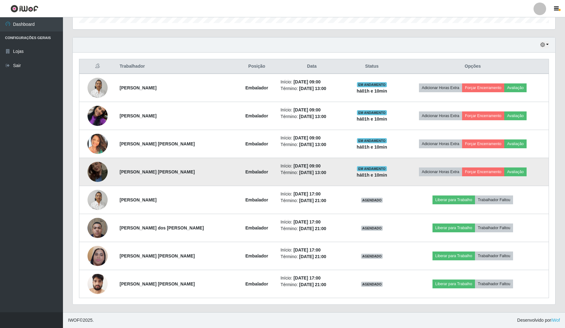  What do you see at coordinates (98, 256) in the screenshot?
I see `img: 1739383182576.jpeg` at bounding box center [98, 256].